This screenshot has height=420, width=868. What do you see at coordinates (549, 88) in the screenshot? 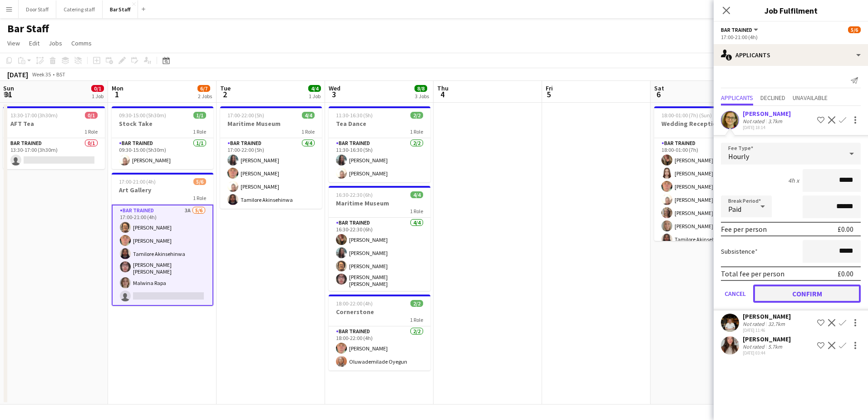
I see `span: Fri` at bounding box center [549, 88].